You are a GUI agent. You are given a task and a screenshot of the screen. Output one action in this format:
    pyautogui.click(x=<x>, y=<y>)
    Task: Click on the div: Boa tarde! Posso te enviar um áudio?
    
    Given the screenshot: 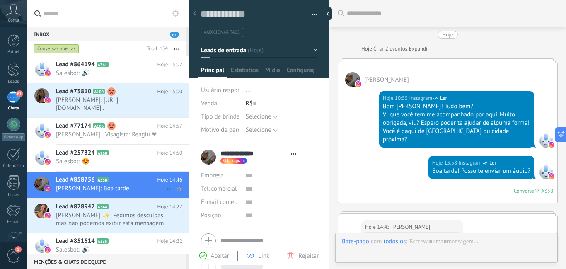 What is the action you would take?
    pyautogui.click(x=481, y=171)
    